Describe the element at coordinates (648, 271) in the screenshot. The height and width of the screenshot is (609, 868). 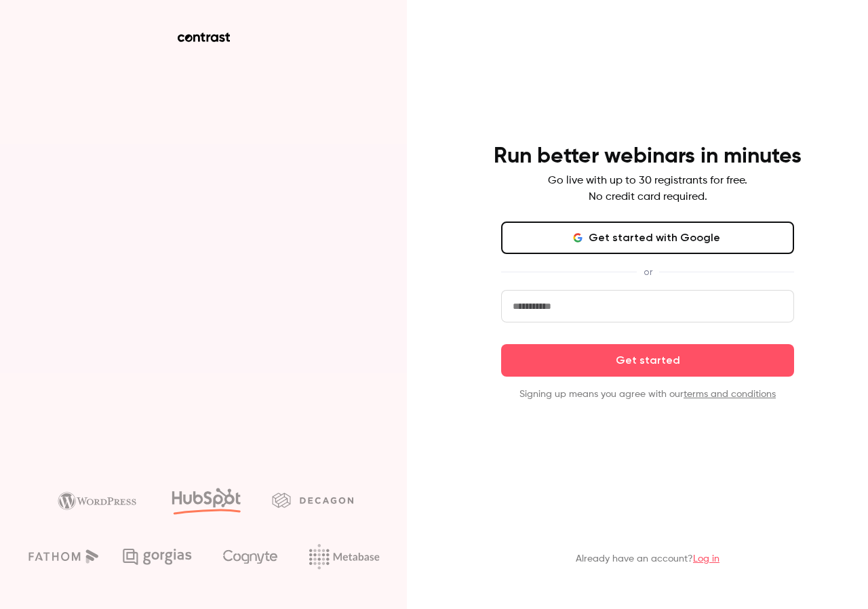
I see `span: or` at that location.